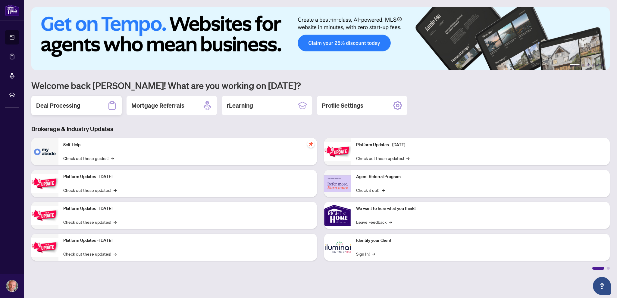  Describe the element at coordinates (337, 216) in the screenshot. I see `img: We want to hear what you think!` at that location.